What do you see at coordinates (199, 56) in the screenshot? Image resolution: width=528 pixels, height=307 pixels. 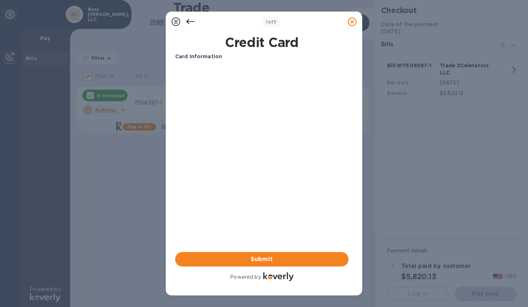 I see `b: Card Information` at bounding box center [199, 56].